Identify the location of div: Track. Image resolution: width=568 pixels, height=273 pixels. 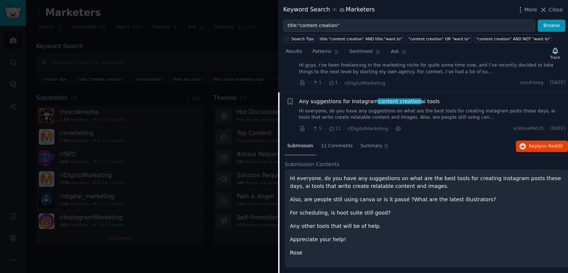
(555, 57).